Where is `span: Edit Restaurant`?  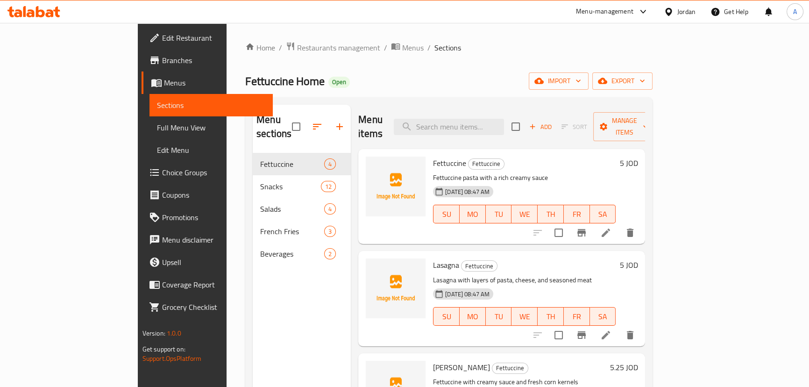 span: Edit Restaurant is located at coordinates (213, 38).